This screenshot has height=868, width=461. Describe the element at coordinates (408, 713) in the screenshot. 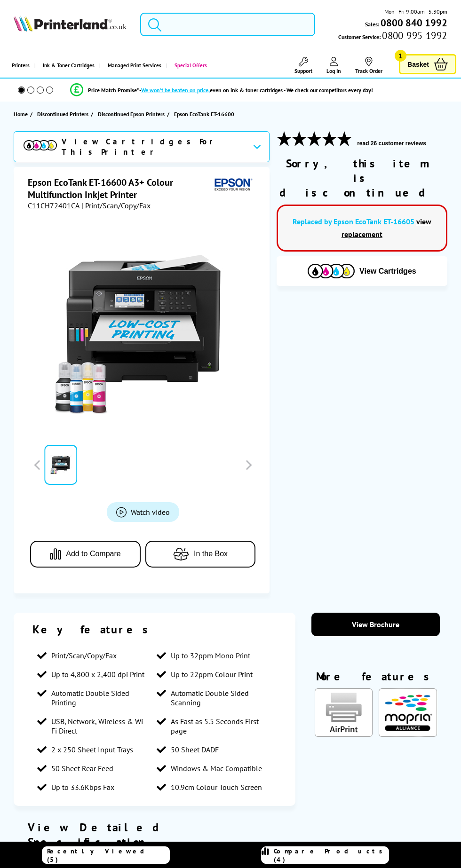

I see `img: Mopria Certified` at that location.